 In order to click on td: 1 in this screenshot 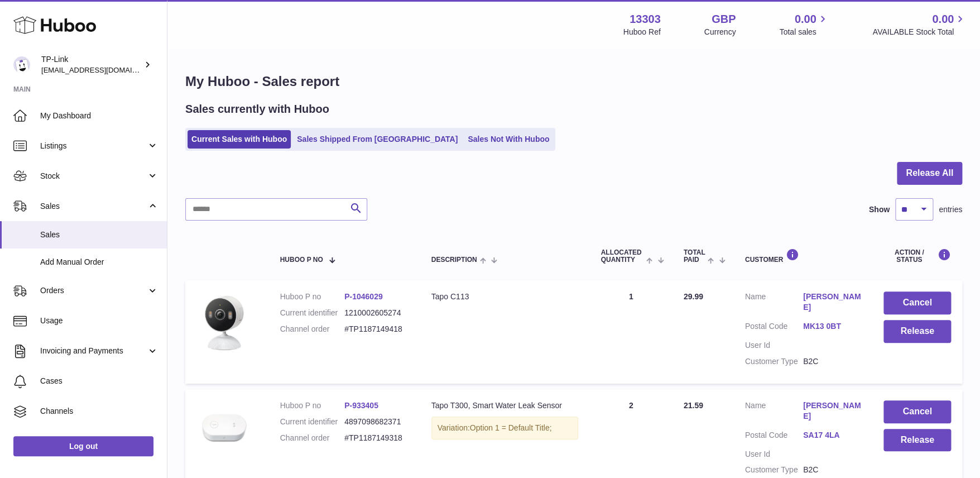, I will do `click(631, 332)`.